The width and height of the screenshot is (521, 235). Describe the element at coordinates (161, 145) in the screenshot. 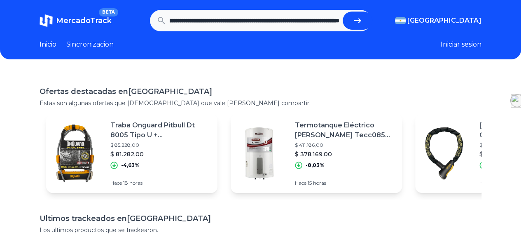

I see `p: $ 85.228,00` at that location.